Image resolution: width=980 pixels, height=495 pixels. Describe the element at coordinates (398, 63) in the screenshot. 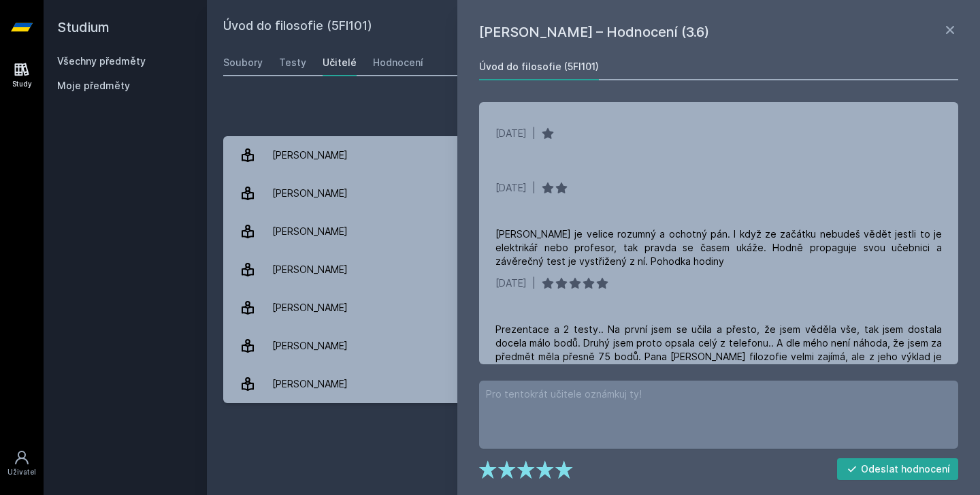

I see `a: Hodnocení` at that location.